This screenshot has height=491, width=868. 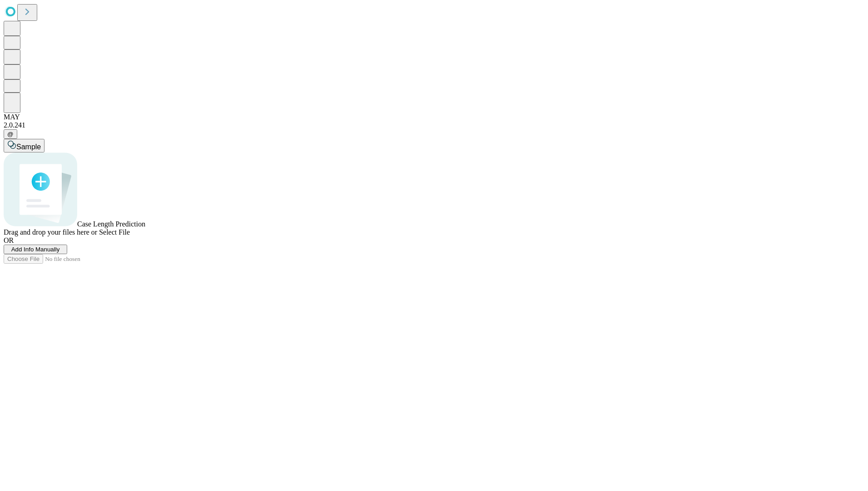 I want to click on span: OR, so click(x=9, y=240).